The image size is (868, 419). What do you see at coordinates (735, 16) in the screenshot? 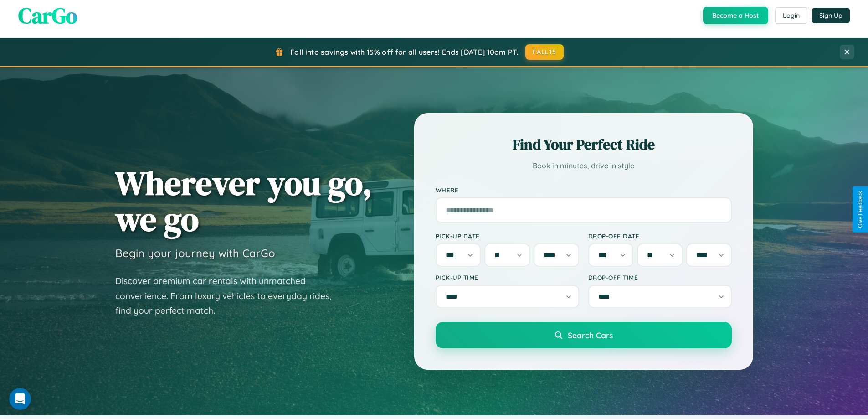
I see `button: Become a Host` at bounding box center [735, 16].